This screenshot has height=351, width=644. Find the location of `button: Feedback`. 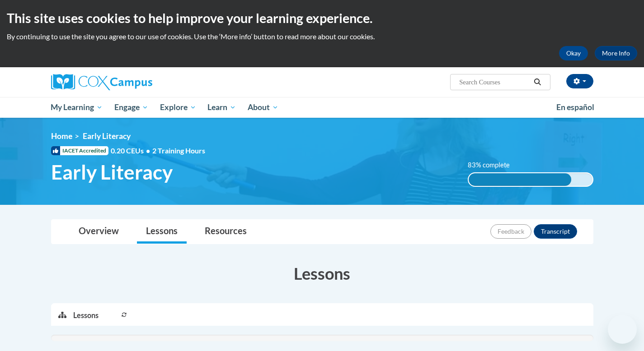

button: Feedback is located at coordinates (511, 232).